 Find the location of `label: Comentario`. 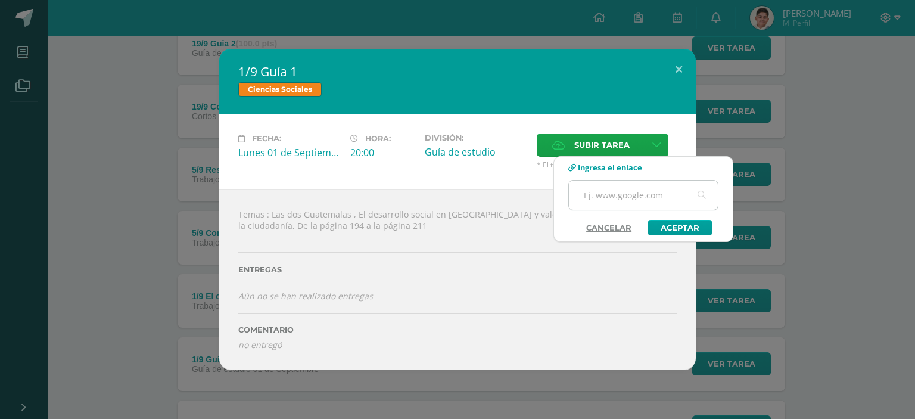

label: Comentario is located at coordinates (457, 329).